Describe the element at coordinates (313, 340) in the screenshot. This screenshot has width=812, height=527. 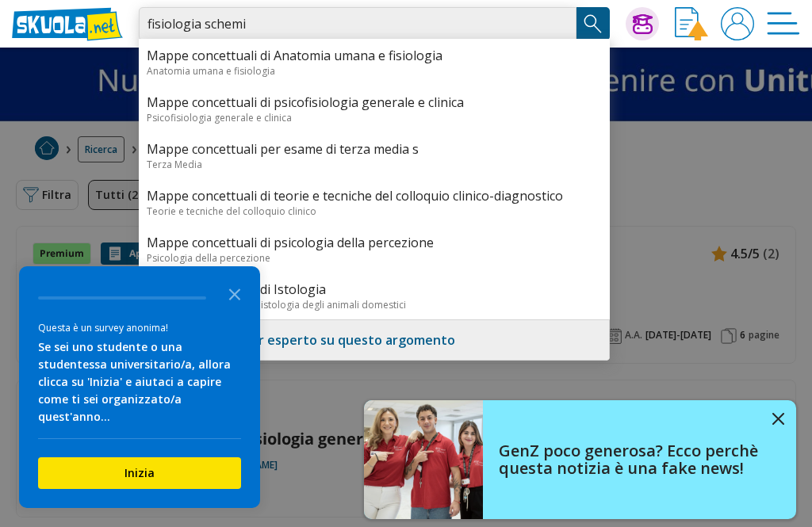
I see `a: Trova un tutor esperto su questo argomento` at that location.